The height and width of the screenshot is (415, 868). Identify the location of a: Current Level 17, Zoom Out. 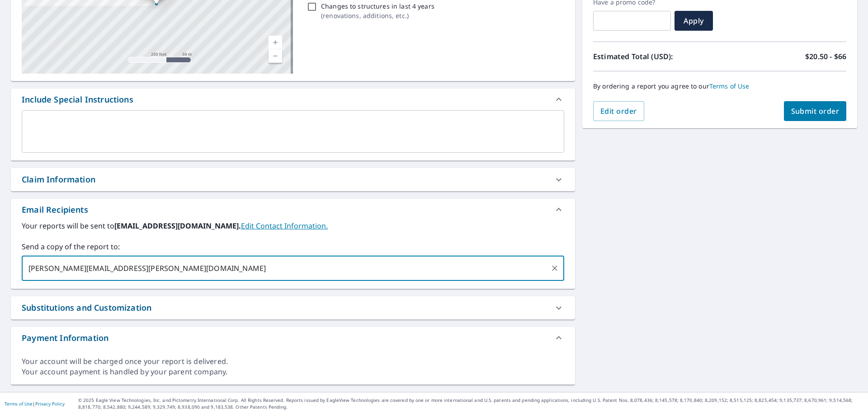
(276, 56).